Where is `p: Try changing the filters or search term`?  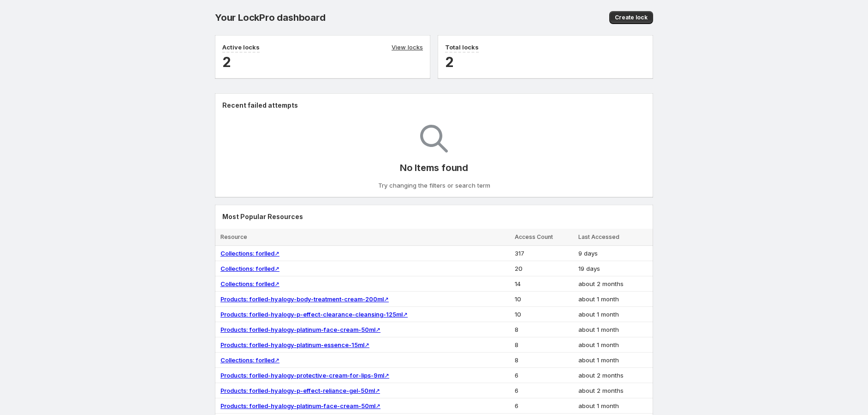 p: Try changing the filters or search term is located at coordinates (434, 185).